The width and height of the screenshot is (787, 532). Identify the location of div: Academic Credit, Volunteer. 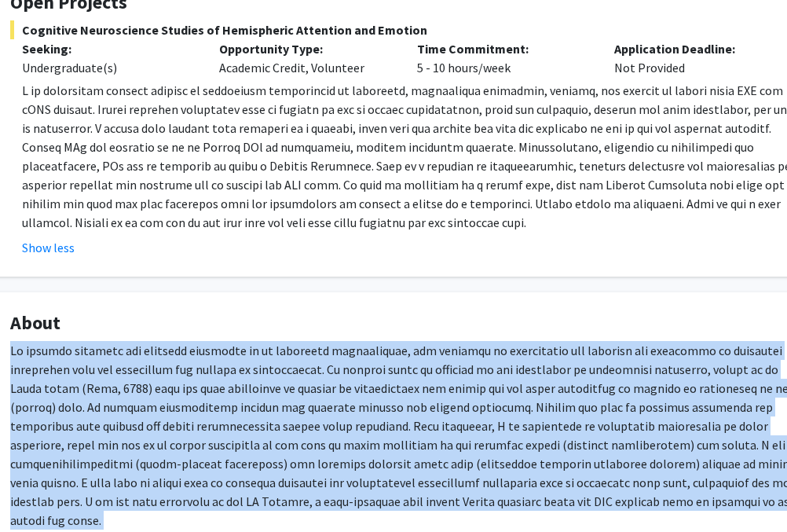
(305, 58).